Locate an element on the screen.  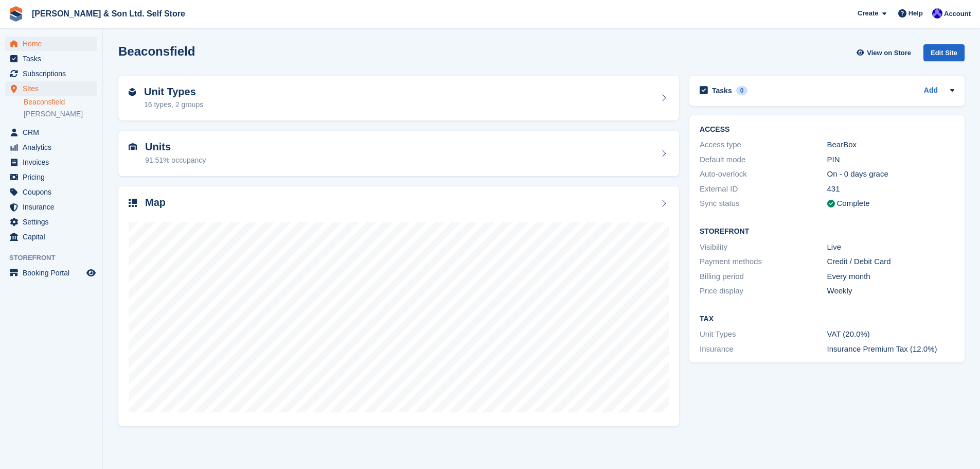
img: unit-icn-7be61d7bf1b0ce9d3e12c5938cc71ed9869f7b940bace4675aadf7bd6d80202e.svg is located at coordinates (133, 146).